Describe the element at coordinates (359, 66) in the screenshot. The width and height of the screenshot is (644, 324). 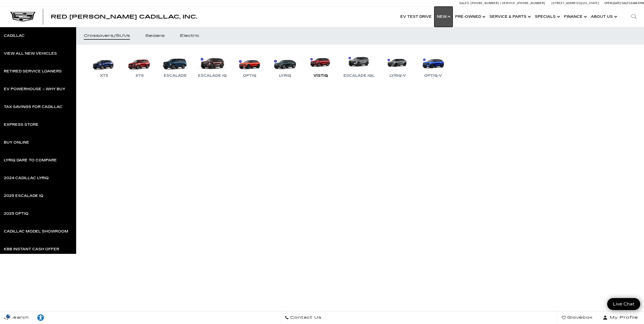
I see `a: Escalade IQL` at that location.